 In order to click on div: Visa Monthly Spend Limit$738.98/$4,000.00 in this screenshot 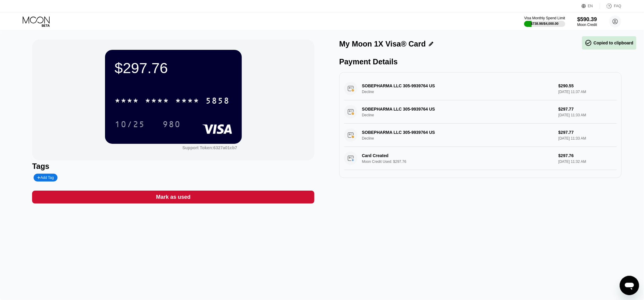, I will do `click(544, 21)`.